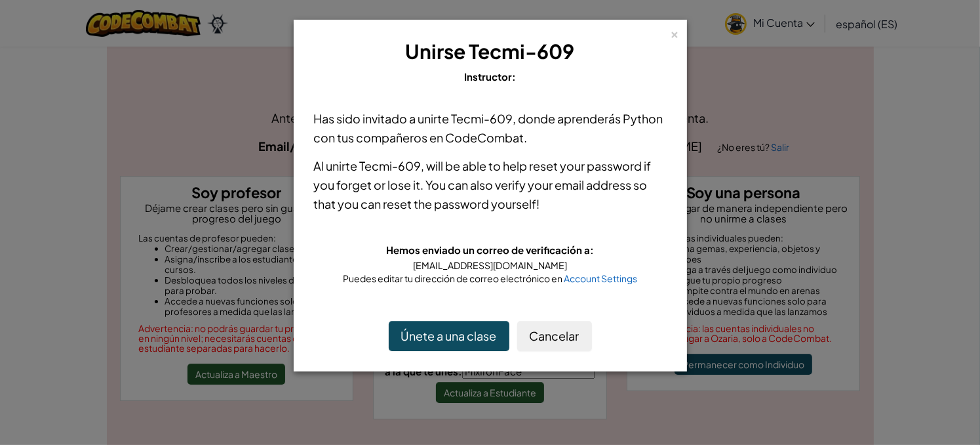  I want to click on span: Puedes editar tu dirección de correo electrónico en, so click(453, 278).